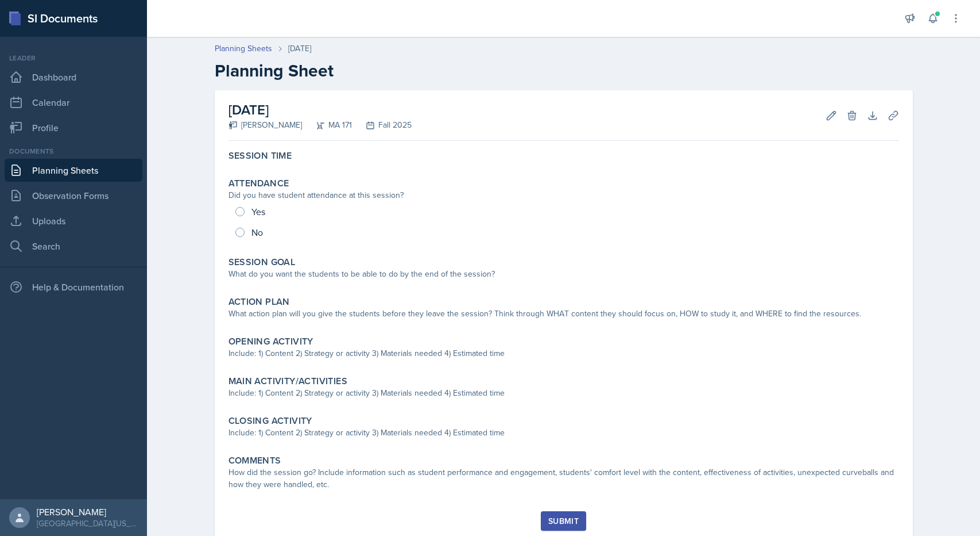 This screenshot has width=980, height=536. Describe the element at coordinates (327, 125) in the screenshot. I see `div: MA 171` at that location.